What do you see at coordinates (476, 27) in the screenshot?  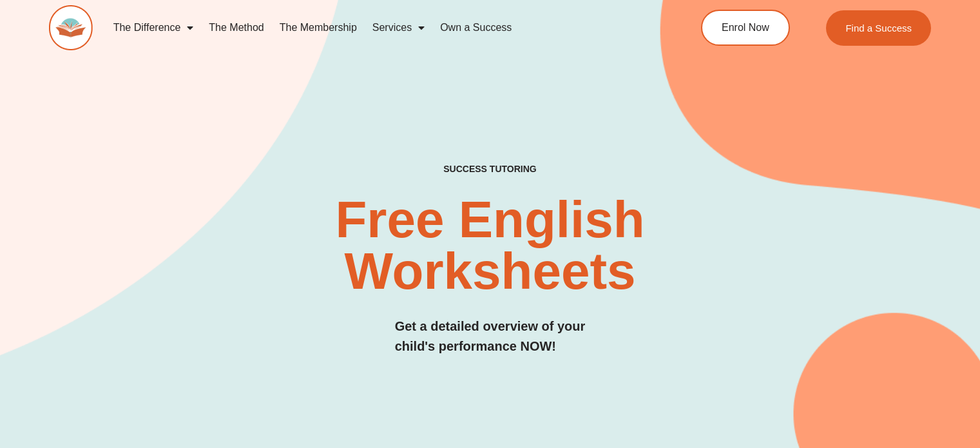 I see `a: Own a Success` at bounding box center [476, 27].